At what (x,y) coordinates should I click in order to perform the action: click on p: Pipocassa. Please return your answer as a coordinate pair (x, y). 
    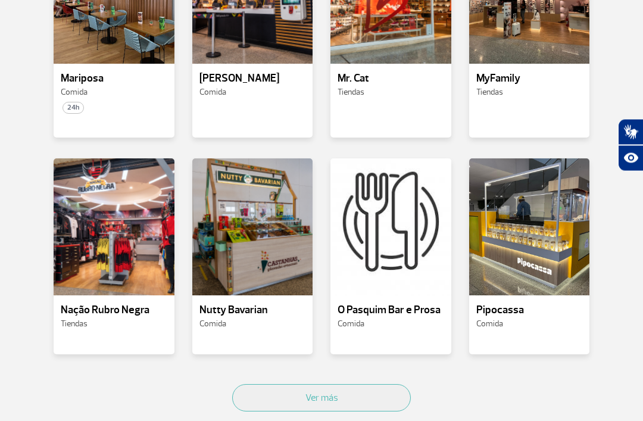
    Looking at the image, I should click on (529, 311).